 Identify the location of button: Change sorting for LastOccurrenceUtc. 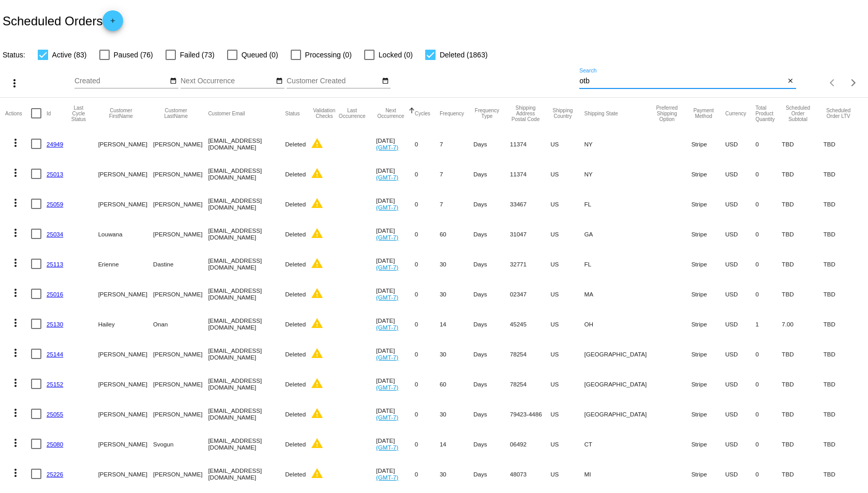
(352, 113).